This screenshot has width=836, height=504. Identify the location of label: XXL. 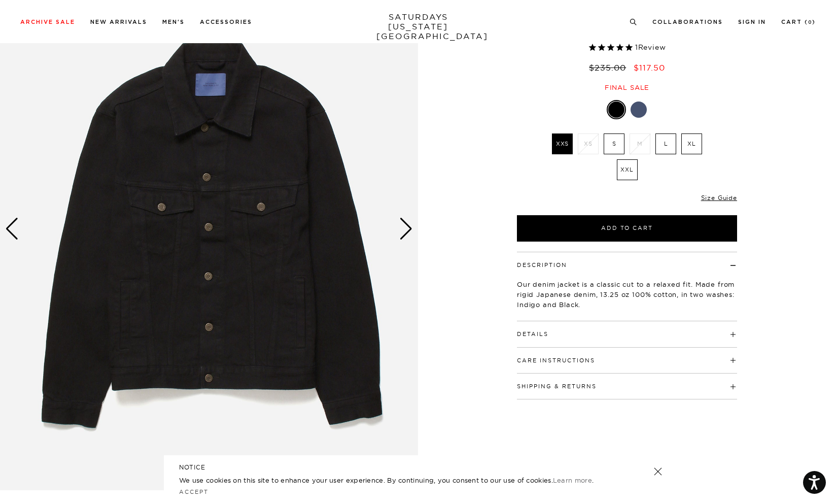
(627, 169).